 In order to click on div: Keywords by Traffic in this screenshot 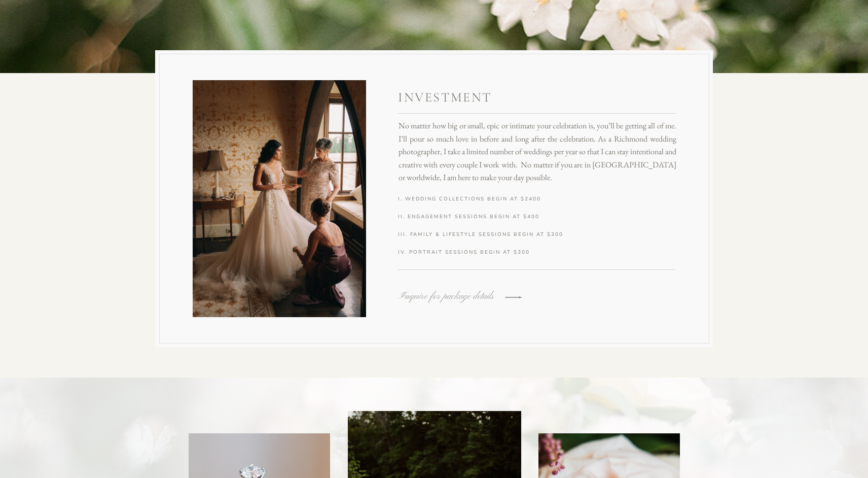, I will do `click(142, 63)`.